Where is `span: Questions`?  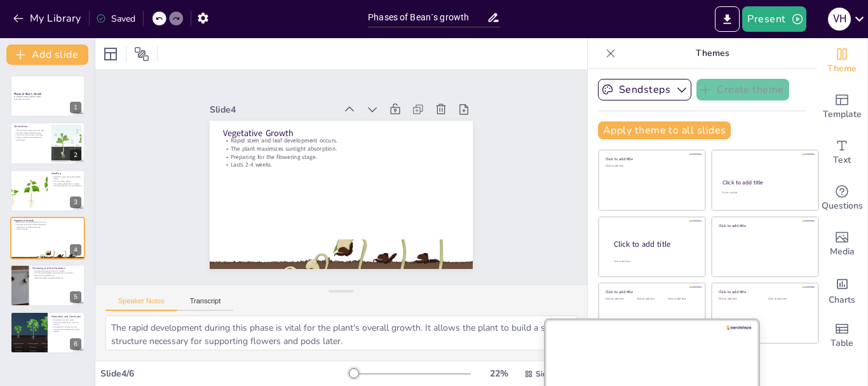
span: Questions is located at coordinates (842, 206).